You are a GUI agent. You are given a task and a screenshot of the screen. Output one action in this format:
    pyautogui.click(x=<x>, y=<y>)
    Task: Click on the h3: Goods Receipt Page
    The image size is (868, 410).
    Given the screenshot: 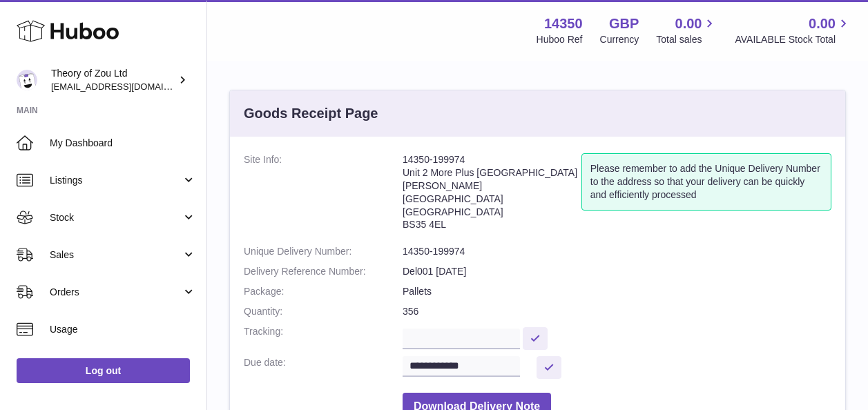 What is the action you would take?
    pyautogui.click(x=311, y=114)
    